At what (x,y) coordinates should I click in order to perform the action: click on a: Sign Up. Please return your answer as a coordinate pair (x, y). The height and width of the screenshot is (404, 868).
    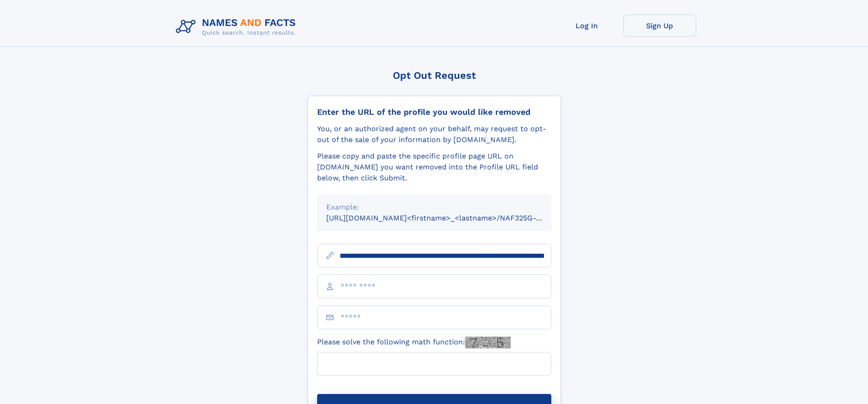
    Looking at the image, I should click on (660, 26).